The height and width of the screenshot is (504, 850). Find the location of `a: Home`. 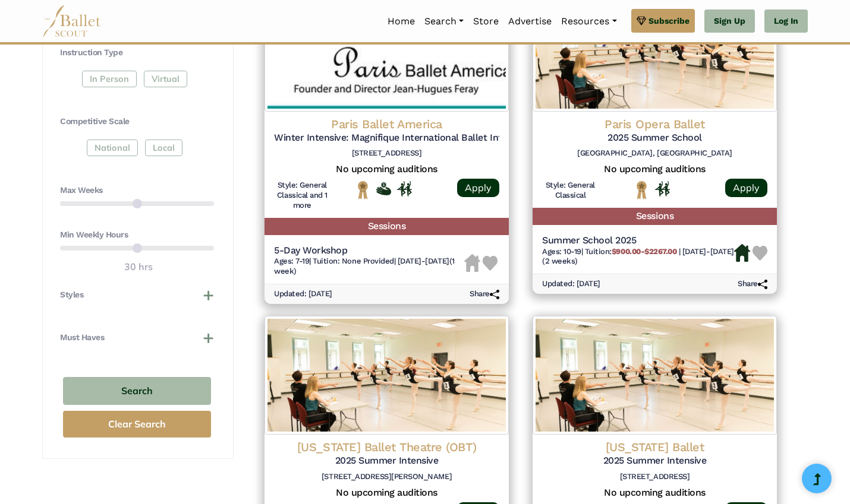

a: Home is located at coordinates (401, 22).